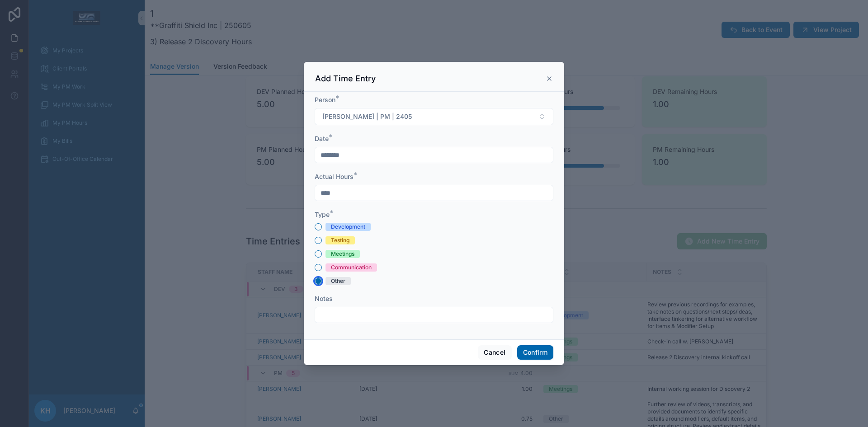 The width and height of the screenshot is (868, 427). I want to click on span: Notes, so click(324, 298).